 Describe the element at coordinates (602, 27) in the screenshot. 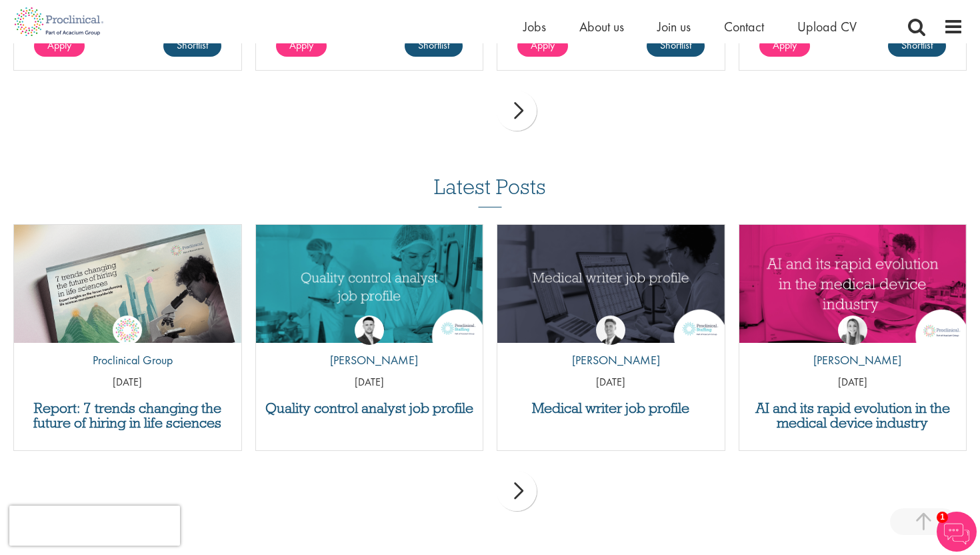

I see `a: About us` at that location.